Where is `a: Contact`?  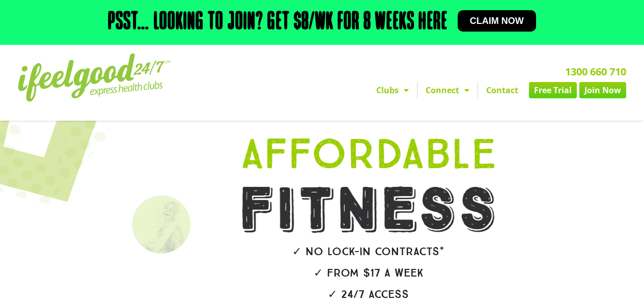 a: Contact is located at coordinates (502, 90).